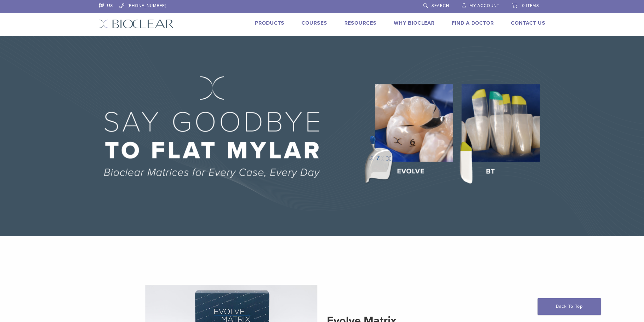 The width and height of the screenshot is (644, 322). What do you see at coordinates (484, 6) in the screenshot?
I see `span: My Account` at bounding box center [484, 6].